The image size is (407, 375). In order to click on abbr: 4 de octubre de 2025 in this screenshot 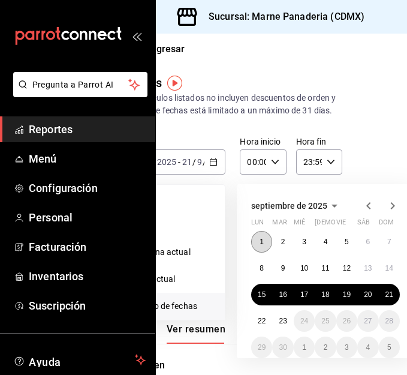, I will do `click(368, 347)`.